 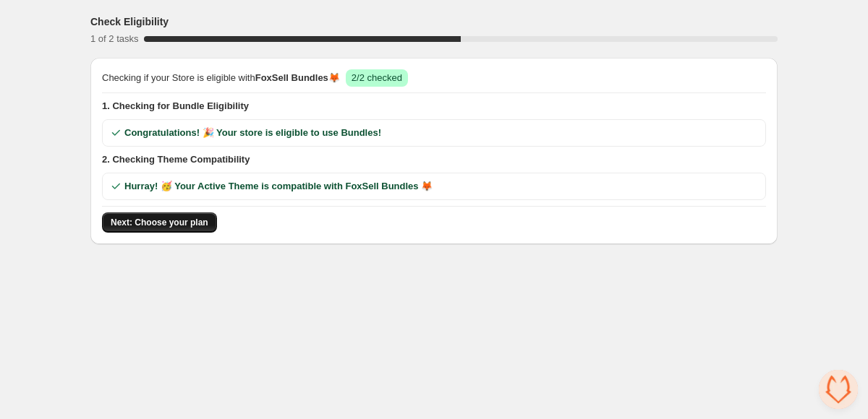 I want to click on span: 1. Checking for Bundle Eligibility, so click(x=434, y=106).